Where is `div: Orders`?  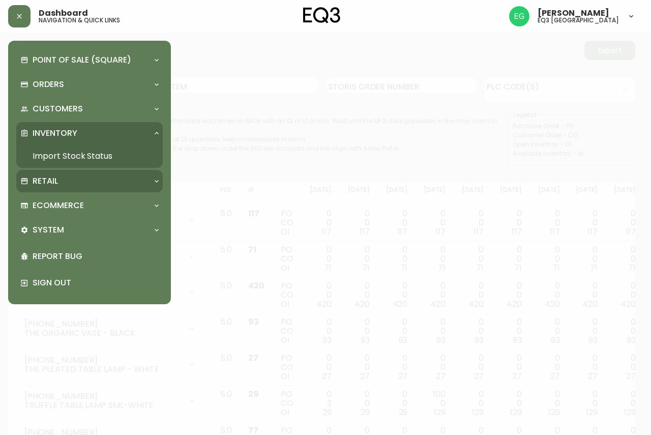
div: Orders is located at coordinates (90, 84).